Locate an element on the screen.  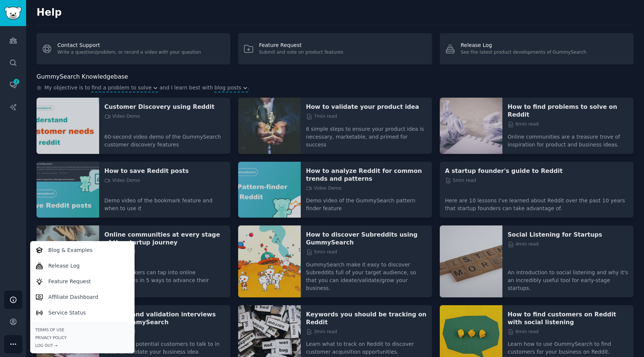
span: My objective is to is located at coordinates (67, 88).